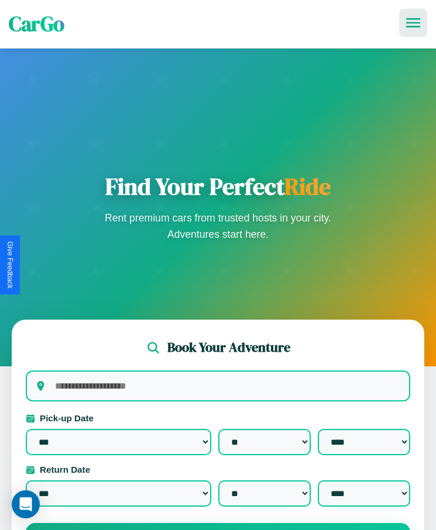 The height and width of the screenshot is (530, 436). What do you see at coordinates (218, 418) in the screenshot?
I see `label: Pick-up Date` at bounding box center [218, 418].